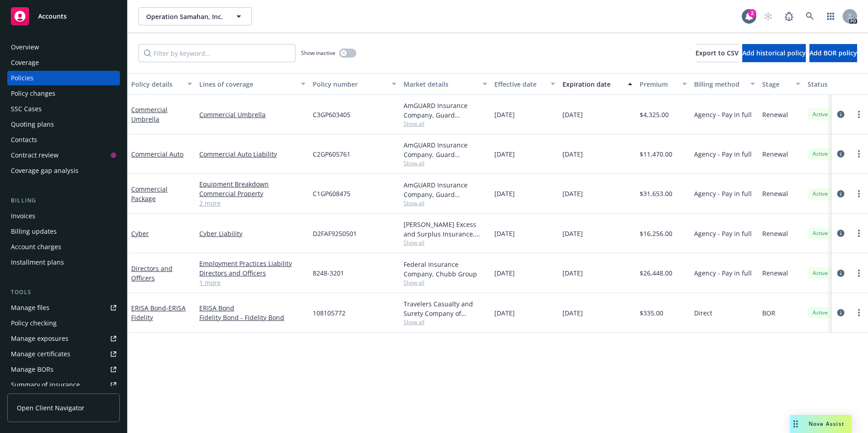  I want to click on a: Cyber, so click(140, 233).